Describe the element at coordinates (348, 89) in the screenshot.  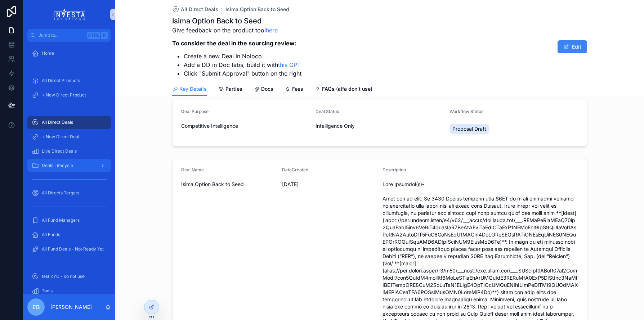
I see `span: FAQs (alfa don't use)` at that location.